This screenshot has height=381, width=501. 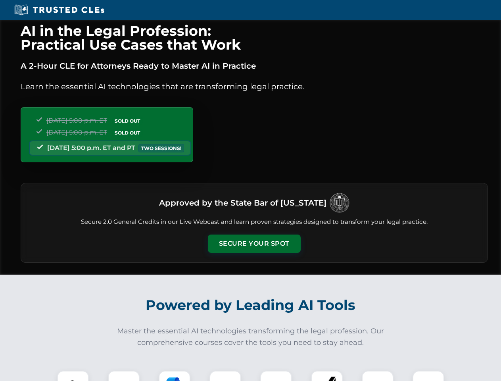 What do you see at coordinates (254, 66) in the screenshot?
I see `p: A 2-Hour CLE for Attorneys Ready to Master AI in Practice` at bounding box center [254, 66].